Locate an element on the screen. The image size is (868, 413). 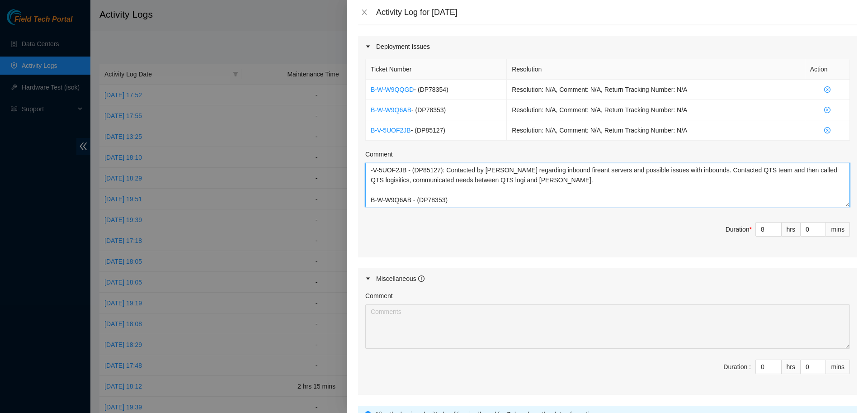
th: Ticket Number is located at coordinates (436, 69).